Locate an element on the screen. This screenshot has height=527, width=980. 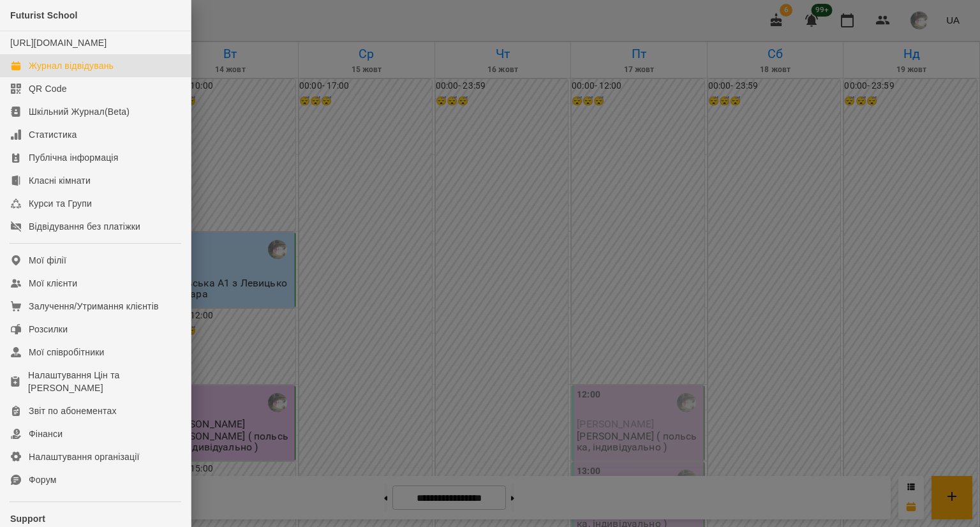
p: Support is located at coordinates (95, 518).